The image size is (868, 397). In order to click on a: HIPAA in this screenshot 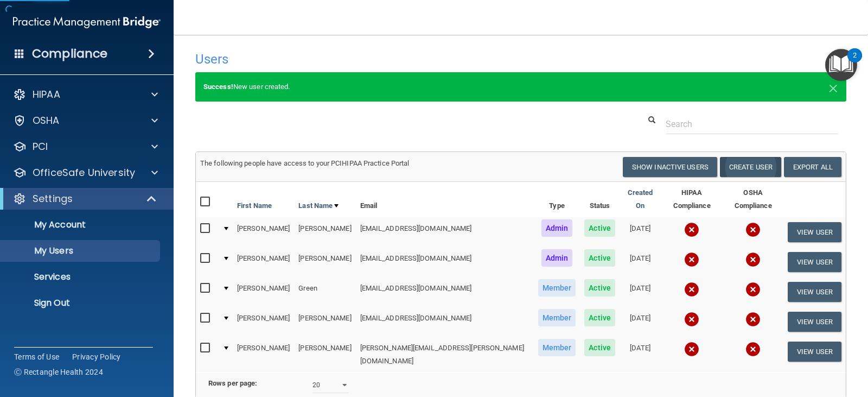, I will do `click(85, 95)`.